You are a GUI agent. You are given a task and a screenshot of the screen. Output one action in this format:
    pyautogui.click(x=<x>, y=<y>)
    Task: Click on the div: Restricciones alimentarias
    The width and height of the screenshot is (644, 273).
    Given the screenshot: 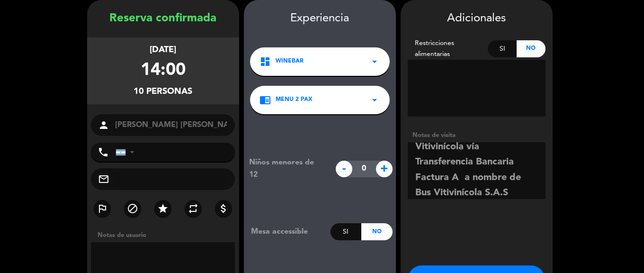 What is the action you would take?
    pyautogui.click(x=448, y=49)
    